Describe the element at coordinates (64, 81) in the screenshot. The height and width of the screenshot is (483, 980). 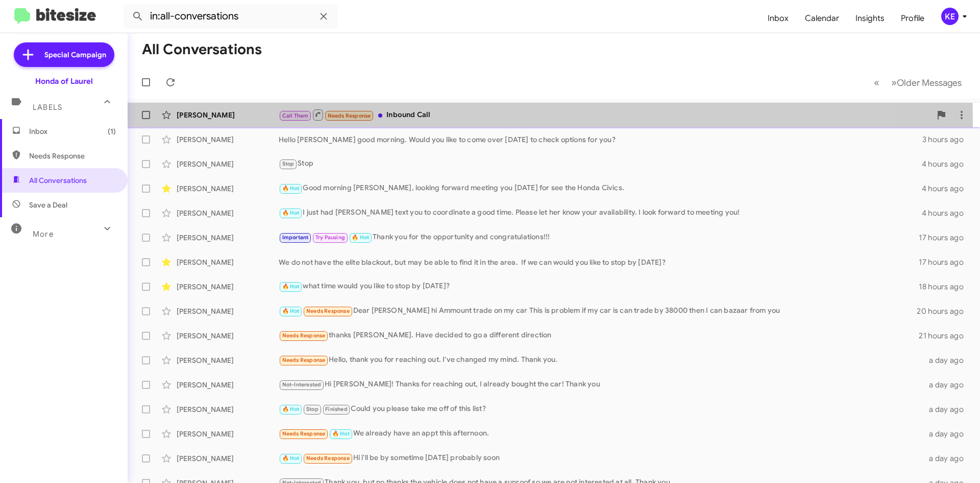
I see `div: Honda of Laurel` at that location.